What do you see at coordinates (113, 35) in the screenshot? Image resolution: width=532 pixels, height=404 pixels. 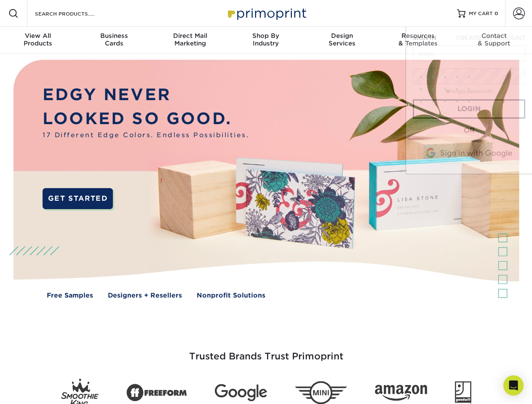 I see `span: Business` at bounding box center [113, 35].